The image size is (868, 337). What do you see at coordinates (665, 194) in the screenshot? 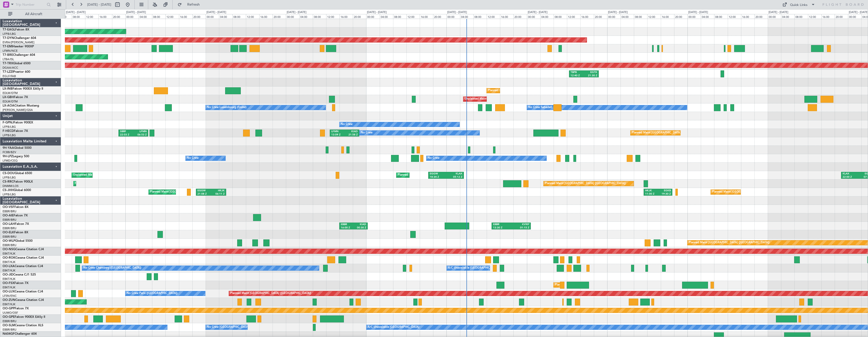
I see `div: 19:30 Z` at bounding box center [665, 194].